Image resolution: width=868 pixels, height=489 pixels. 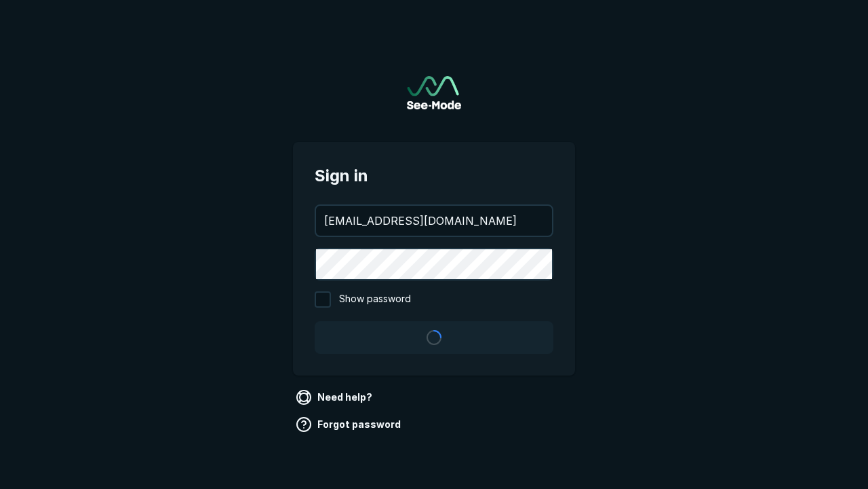 I want to click on a: Need help?, so click(x=335, y=397).